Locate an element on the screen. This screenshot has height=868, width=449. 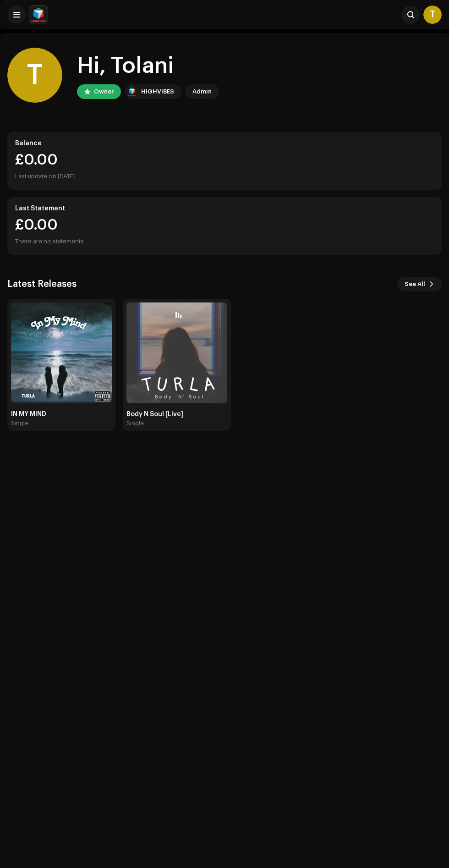
re-o-card-value: Balance is located at coordinates (224, 161).